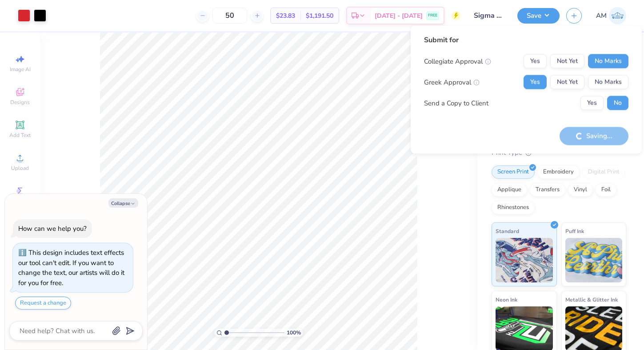  I want to click on span: $1,191.50, so click(320, 16).